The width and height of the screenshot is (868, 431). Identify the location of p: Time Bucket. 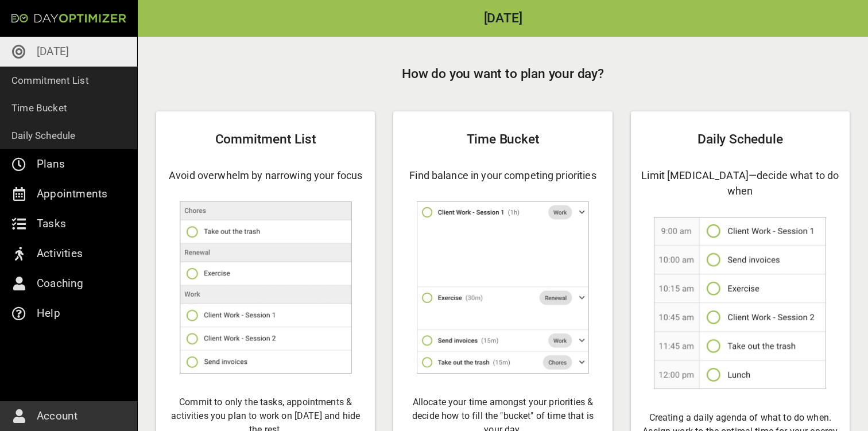
(39, 108).